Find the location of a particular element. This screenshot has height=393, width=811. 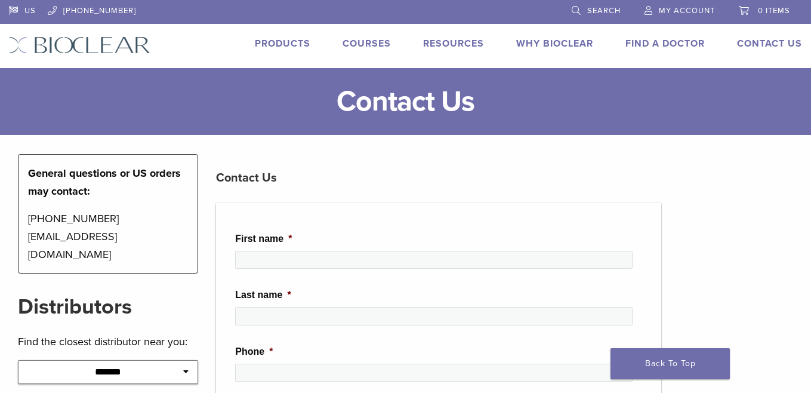

strong: General questions or US orders may contact: is located at coordinates (104, 182).